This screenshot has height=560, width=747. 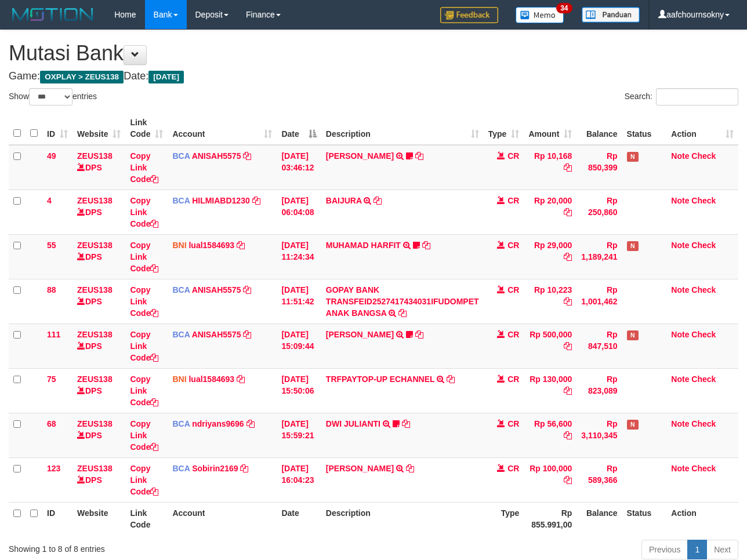 I want to click on a: DWI JULIANTI, so click(x=353, y=424).